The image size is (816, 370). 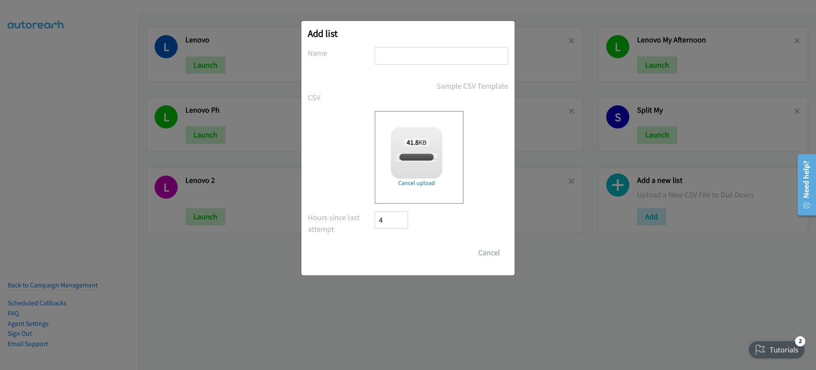 What do you see at coordinates (341, 53) in the screenshot?
I see `label: Name` at bounding box center [341, 53].